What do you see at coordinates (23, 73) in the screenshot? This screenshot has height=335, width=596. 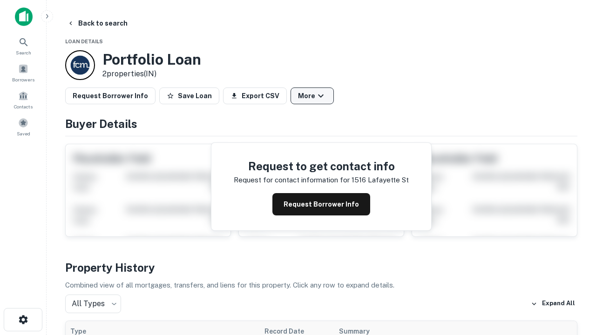 I see `a: Borrowers` at bounding box center [23, 73].